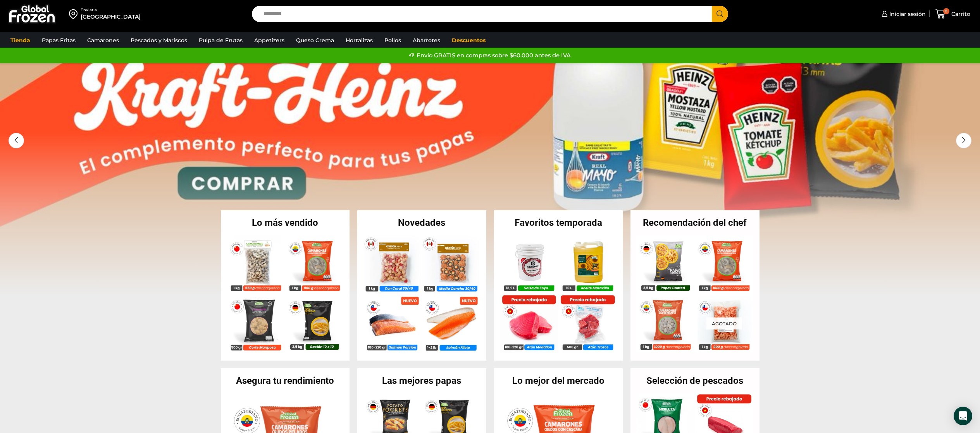  I want to click on h2: Las mejores papas, so click(421, 380).